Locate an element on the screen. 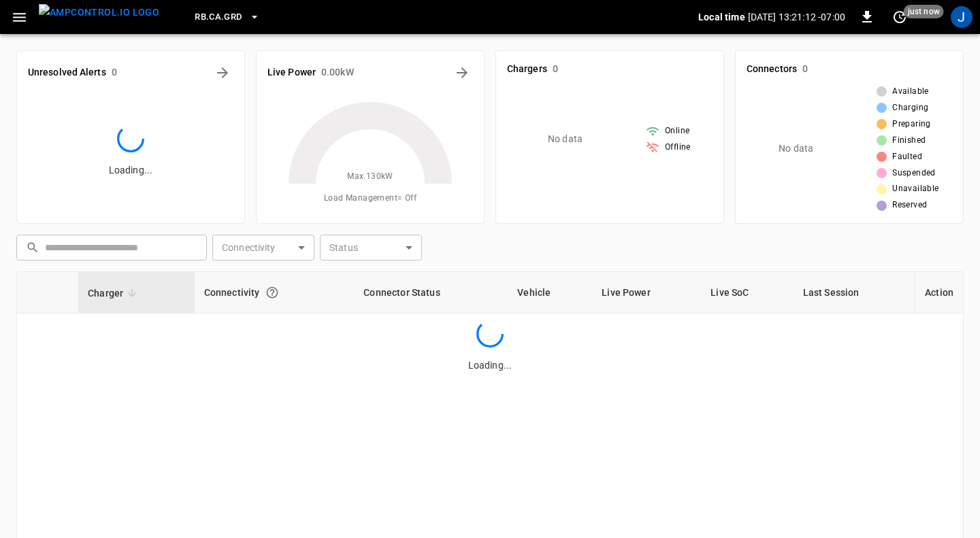  h6: Unresolved Alerts is located at coordinates (67, 73).